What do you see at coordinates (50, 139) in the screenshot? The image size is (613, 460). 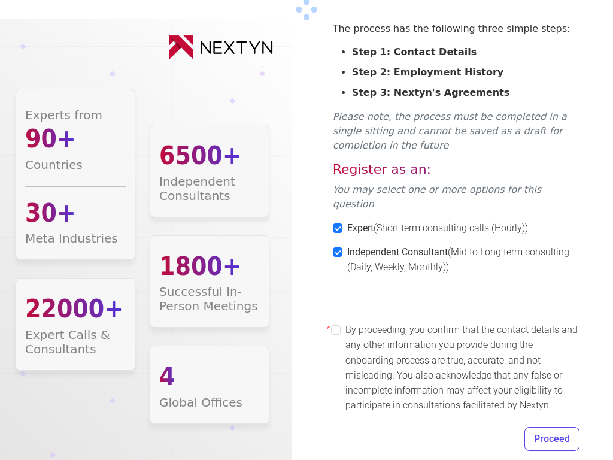 I see `h1: 90+` at bounding box center [50, 139].